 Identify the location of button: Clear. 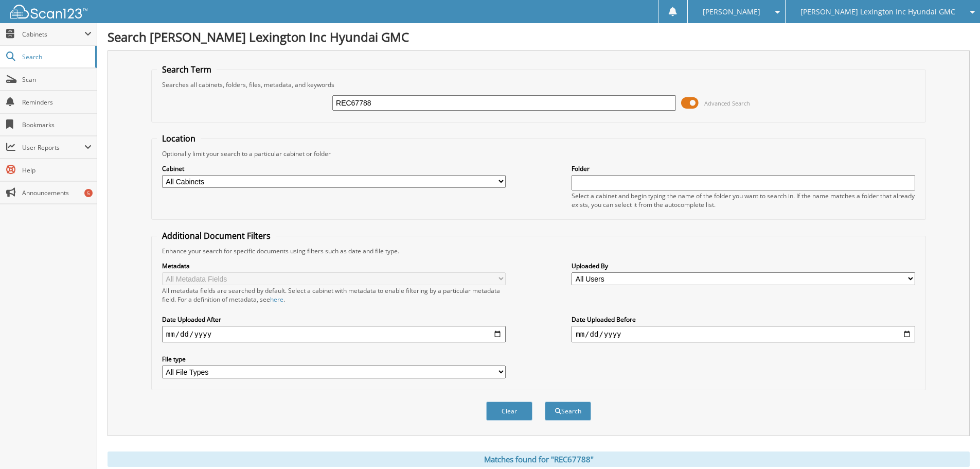
(510, 411).